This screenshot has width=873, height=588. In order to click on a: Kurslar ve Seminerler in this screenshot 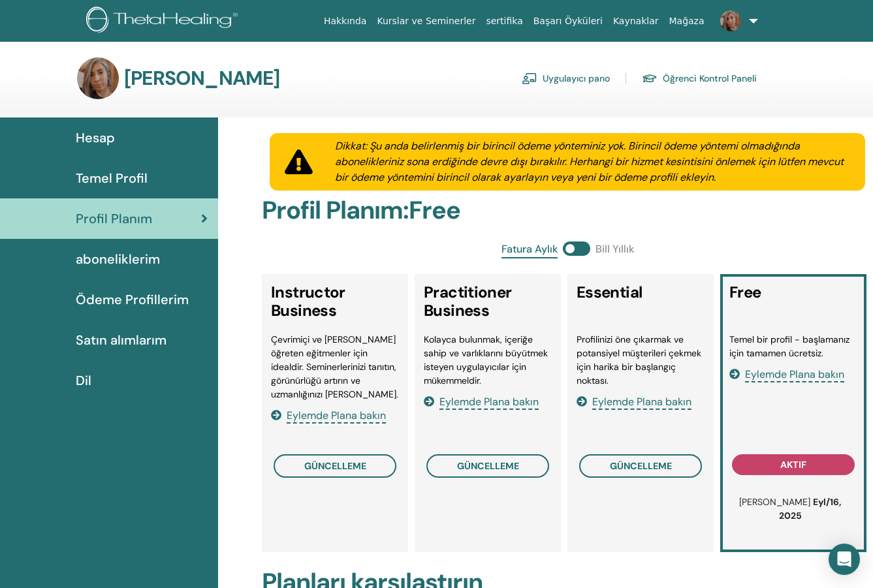, I will do `click(426, 21)`.